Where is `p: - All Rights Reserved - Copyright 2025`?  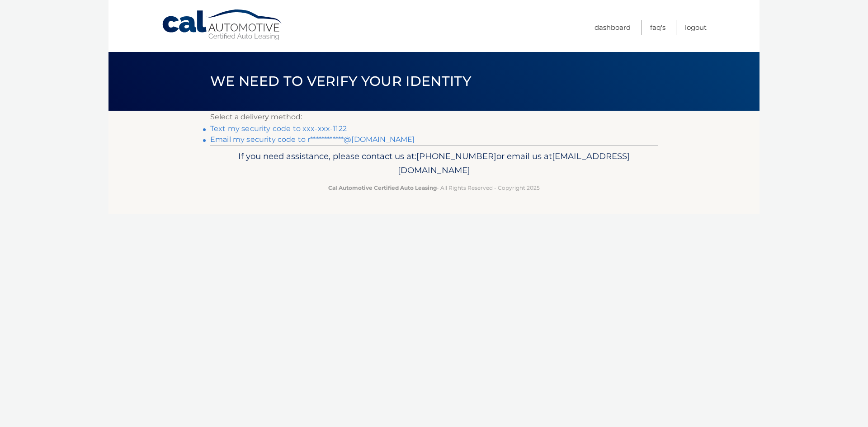 p: - All Rights Reserved - Copyright 2025 is located at coordinates (434, 188).